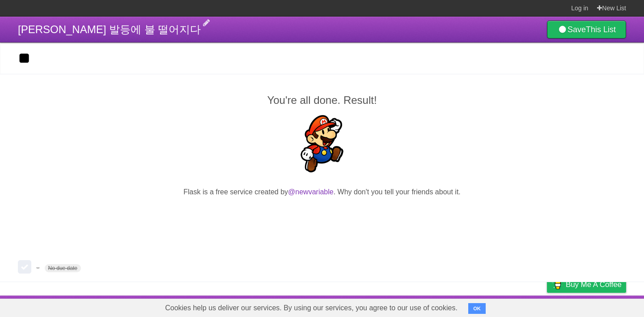 This screenshot has width=644, height=317. I want to click on label: Done, so click(25, 267).